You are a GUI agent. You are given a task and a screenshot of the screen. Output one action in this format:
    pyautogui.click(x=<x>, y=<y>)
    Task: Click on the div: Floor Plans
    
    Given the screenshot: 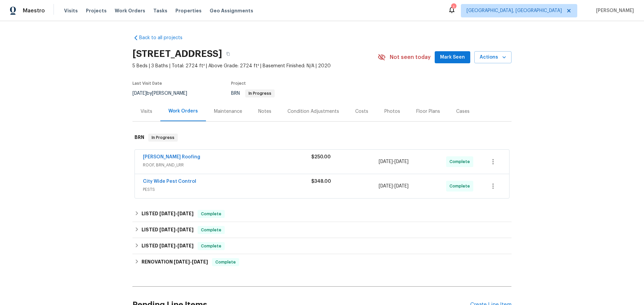 What is the action you would take?
    pyautogui.click(x=428, y=111)
    